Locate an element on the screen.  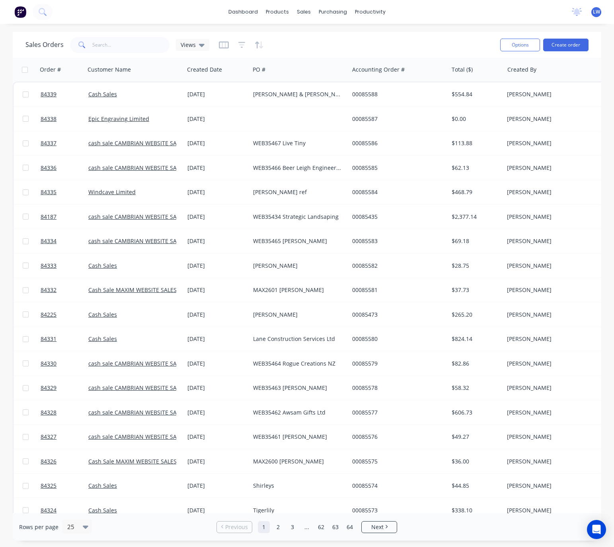
a: Page 3 is located at coordinates (293, 527).